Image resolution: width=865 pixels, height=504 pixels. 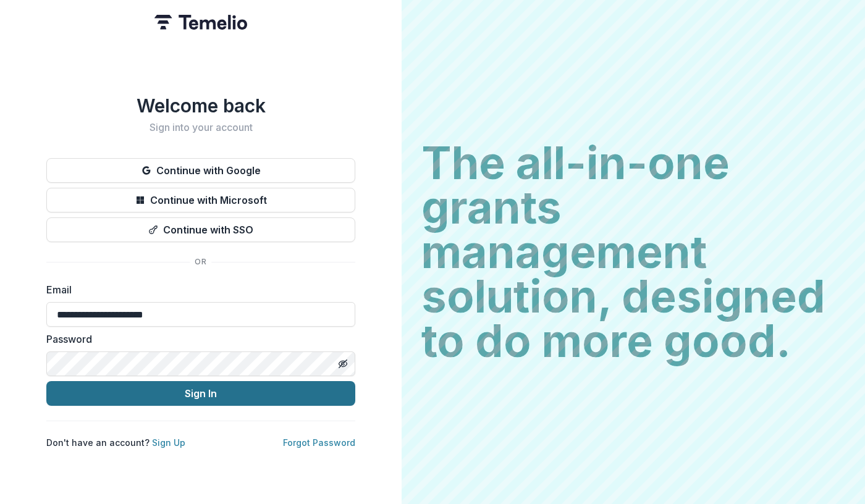 I want to click on button: Continue with Google, so click(x=201, y=170).